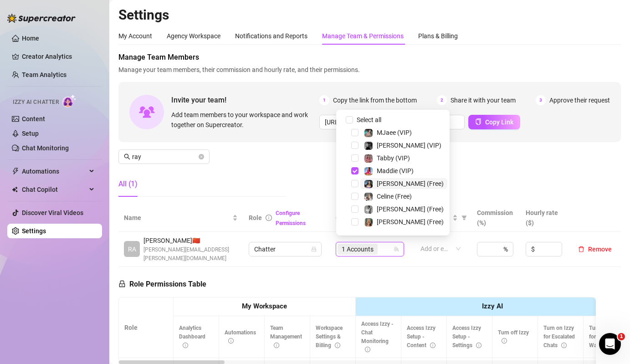  I want to click on span: Celine (Free), so click(394, 196).